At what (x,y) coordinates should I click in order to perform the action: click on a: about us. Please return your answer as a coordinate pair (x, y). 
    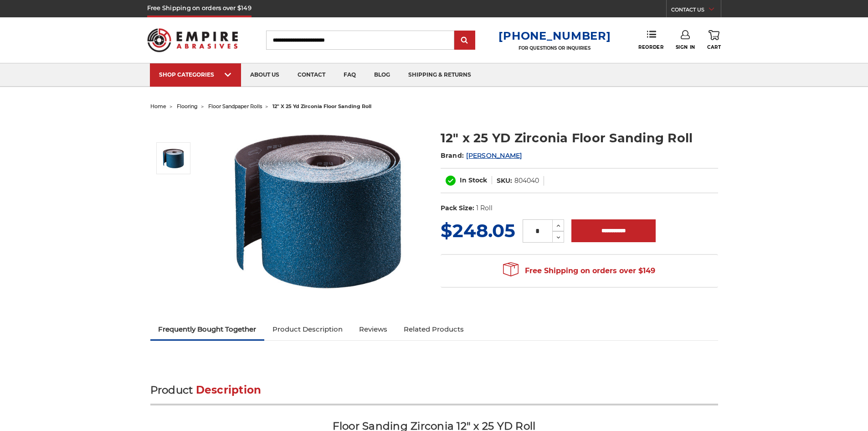
    Looking at the image, I should click on (265, 75).